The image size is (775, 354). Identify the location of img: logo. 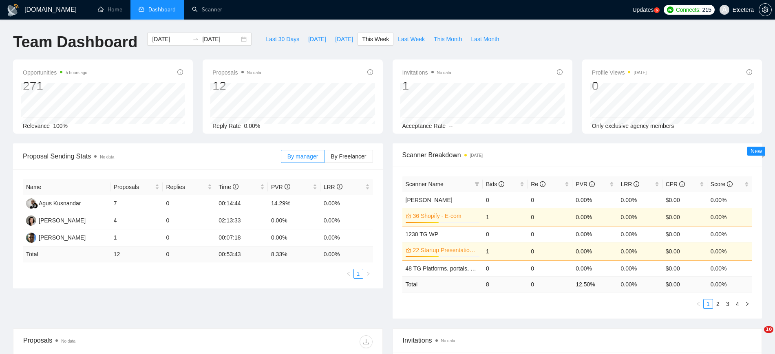
(13, 10).